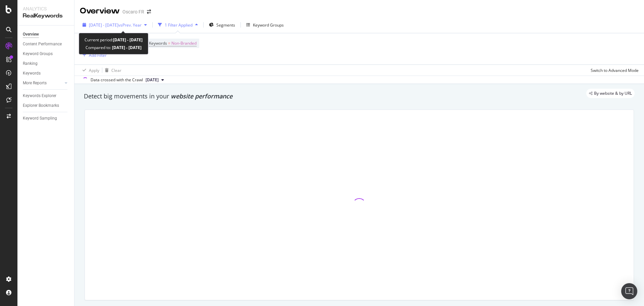  I want to click on div: Keywords, so click(32, 73).